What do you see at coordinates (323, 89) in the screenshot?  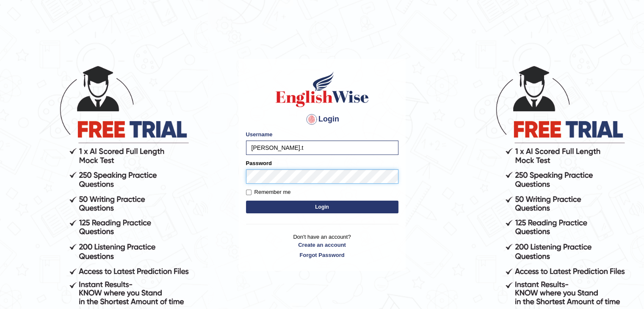 I see `img: Logo of English Wise sign in for intelligent practice with AI` at bounding box center [323, 89].